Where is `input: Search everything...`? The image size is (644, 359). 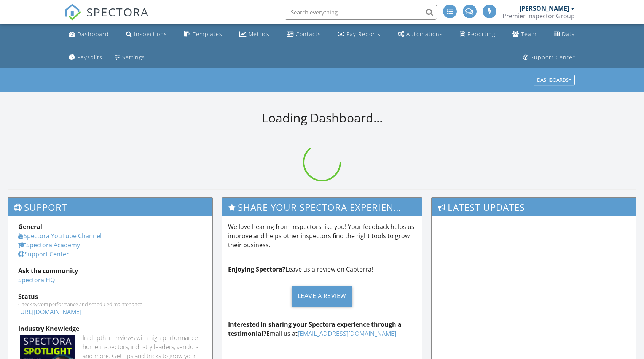
input: Search everything... is located at coordinates (361, 12).